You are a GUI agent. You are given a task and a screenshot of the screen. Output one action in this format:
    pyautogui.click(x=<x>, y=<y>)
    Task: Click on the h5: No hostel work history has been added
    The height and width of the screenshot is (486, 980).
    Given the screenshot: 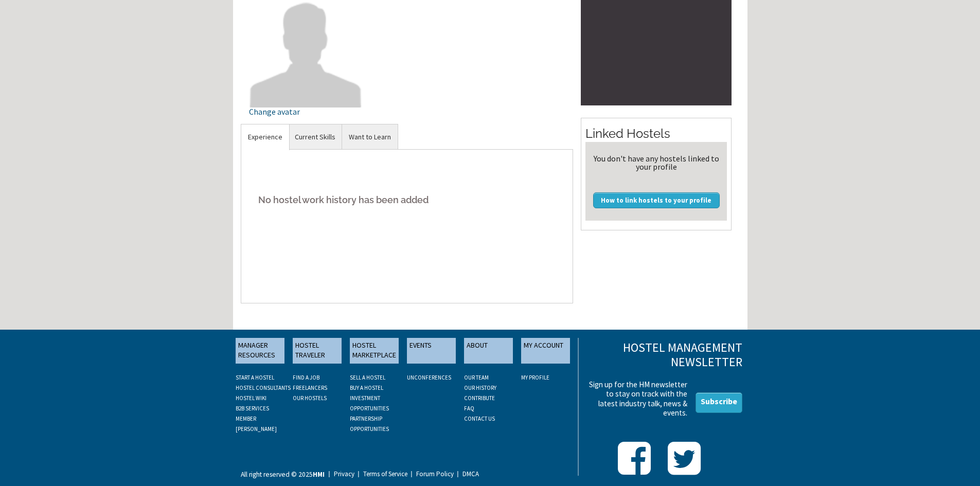 What is the action you would take?
    pyautogui.click(x=407, y=200)
    